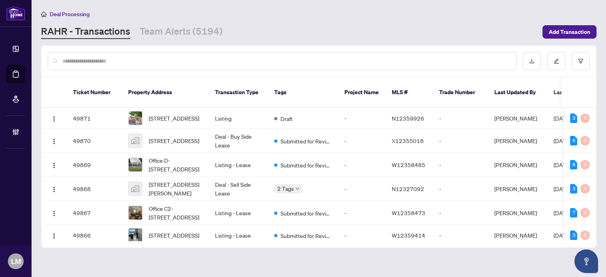 The width and height of the screenshot is (606, 277). Describe the element at coordinates (408, 118) in the screenshot. I see `span: N12359926` at that location.